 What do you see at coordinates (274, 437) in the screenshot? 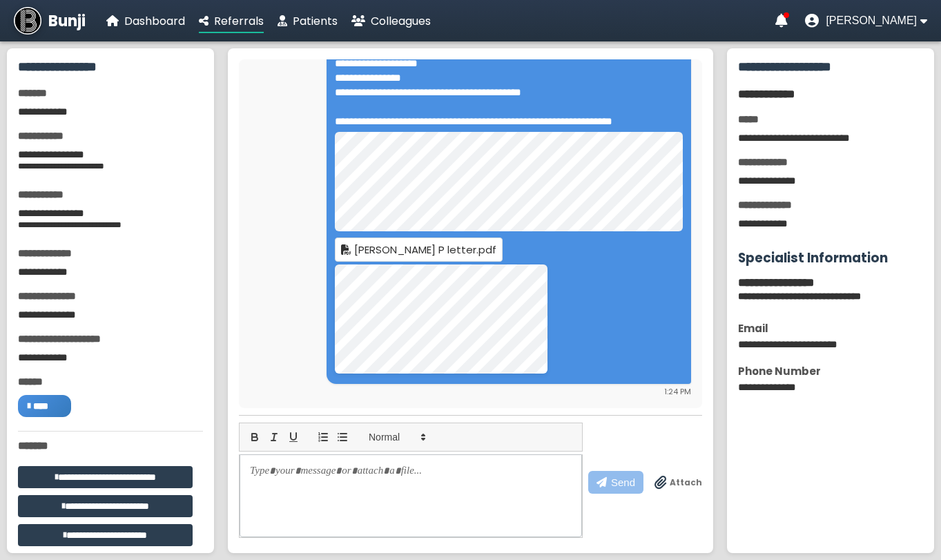
I see `button: italic` at bounding box center [274, 437].